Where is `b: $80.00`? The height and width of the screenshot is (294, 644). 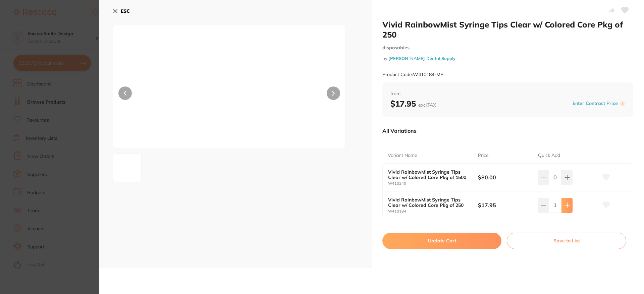 b: $80.00 is located at coordinates (504, 177).